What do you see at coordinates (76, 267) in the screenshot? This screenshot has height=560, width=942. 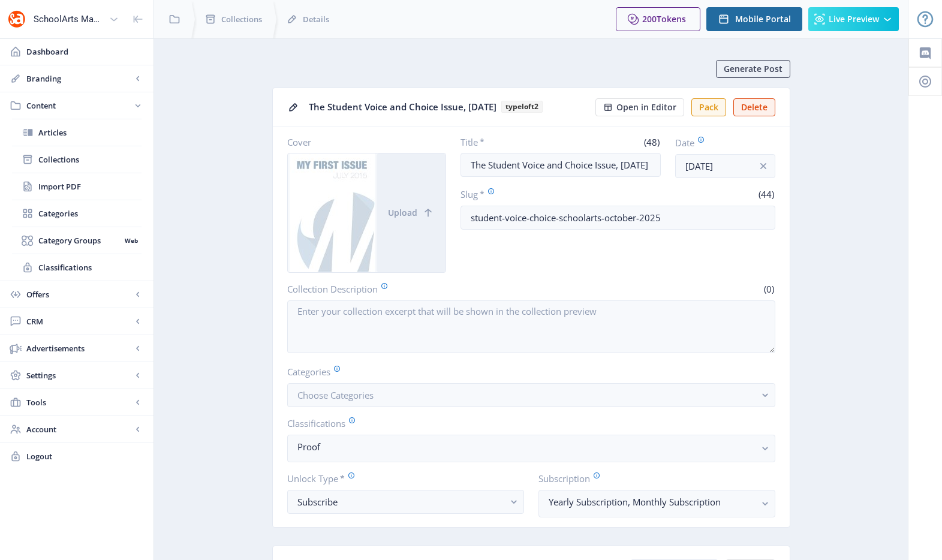 I see `a: Classifications` at bounding box center [76, 267].